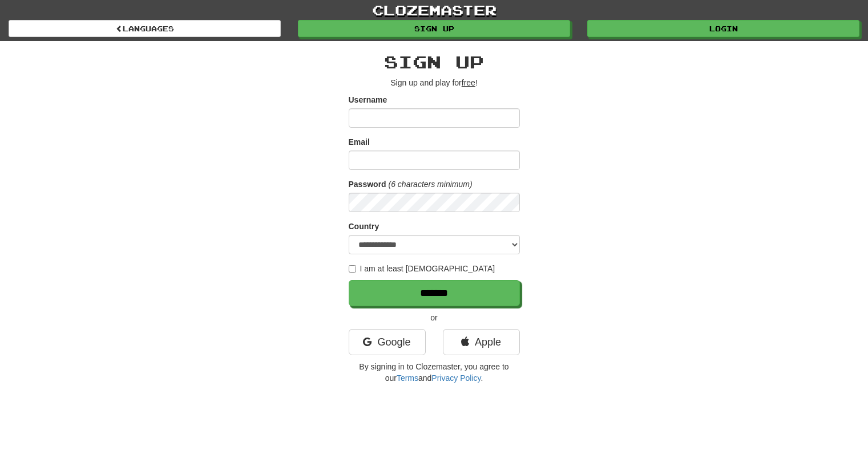 The width and height of the screenshot is (868, 451). I want to click on label: Username, so click(368, 100).